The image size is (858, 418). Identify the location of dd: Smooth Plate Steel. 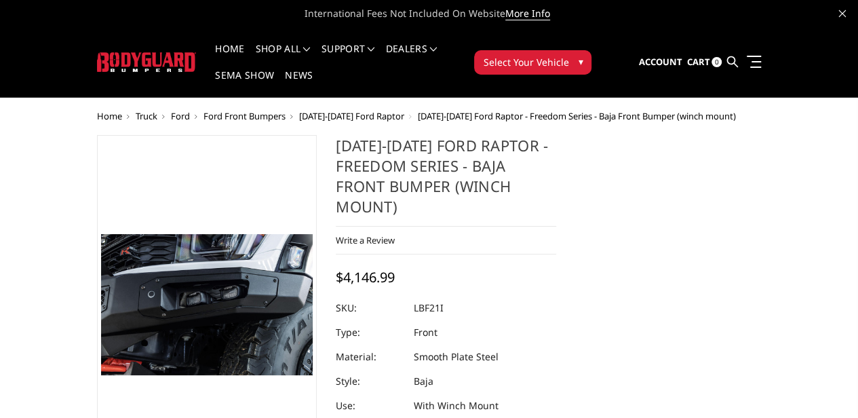
(456, 357).